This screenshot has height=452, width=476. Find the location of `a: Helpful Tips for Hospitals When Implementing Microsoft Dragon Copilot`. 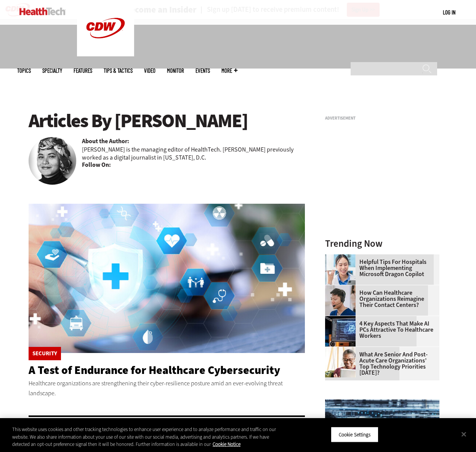

a: Helpful Tips for Hospitals When Implementing Microsoft Dragon Copilot is located at coordinates (380, 268).